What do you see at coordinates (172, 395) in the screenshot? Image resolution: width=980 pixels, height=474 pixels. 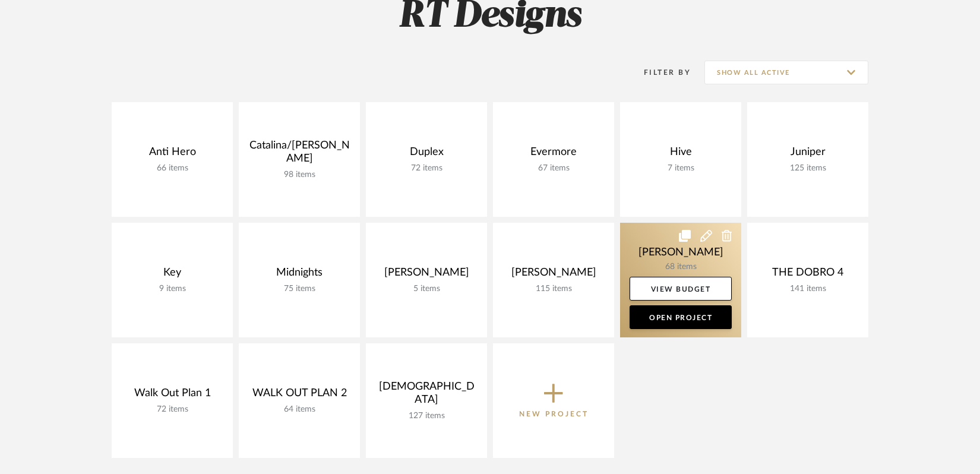 I see `div: Walk Out Plan 1` at bounding box center [172, 395].